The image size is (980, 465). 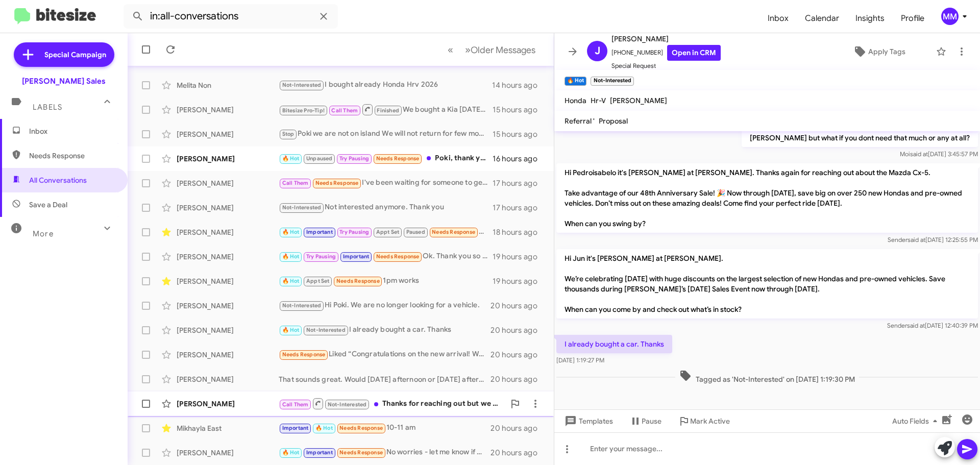 What do you see at coordinates (950, 16) in the screenshot?
I see `div: MM` at bounding box center [950, 16].